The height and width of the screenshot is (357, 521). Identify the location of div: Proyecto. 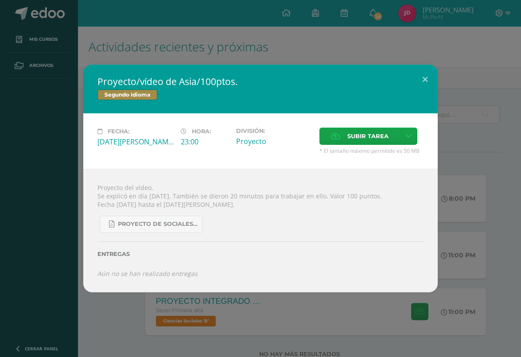
(274, 141).